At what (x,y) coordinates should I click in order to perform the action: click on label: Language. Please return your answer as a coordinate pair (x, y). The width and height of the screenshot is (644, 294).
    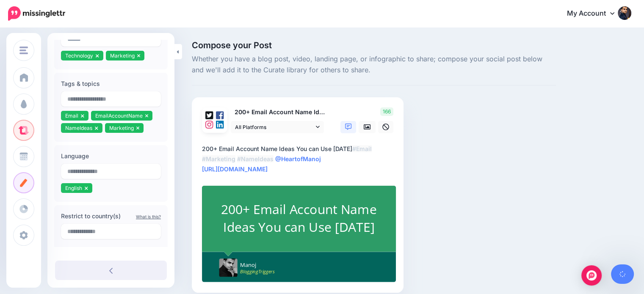
    Looking at the image, I should click on (111, 156).